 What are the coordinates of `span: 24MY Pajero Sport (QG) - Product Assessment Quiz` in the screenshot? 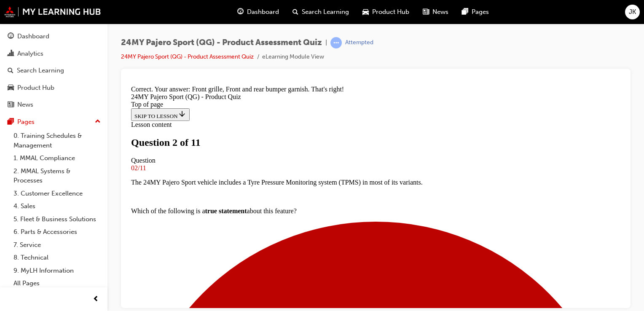 It's located at (221, 43).